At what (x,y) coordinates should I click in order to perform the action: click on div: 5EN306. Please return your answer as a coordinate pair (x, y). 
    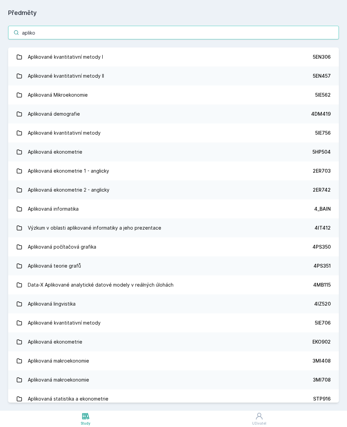
    Looking at the image, I should click on (322, 57).